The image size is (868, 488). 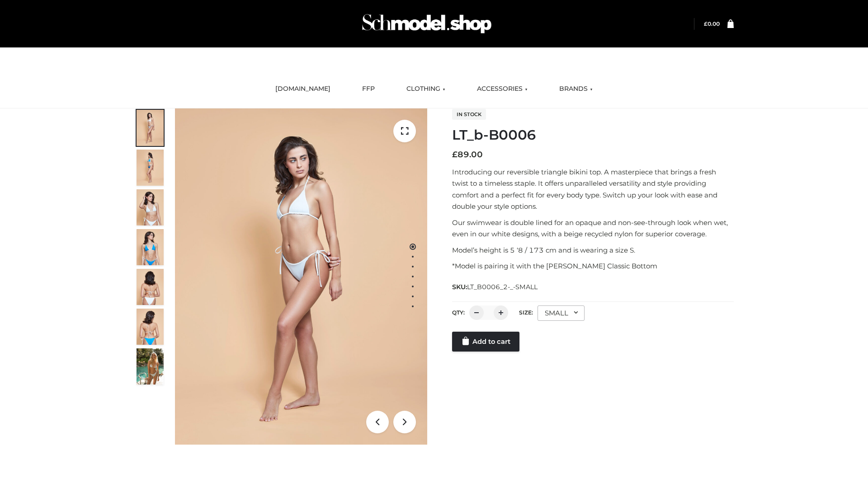 What do you see at coordinates (712, 24) in the screenshot?
I see `a: £0.00` at bounding box center [712, 24].